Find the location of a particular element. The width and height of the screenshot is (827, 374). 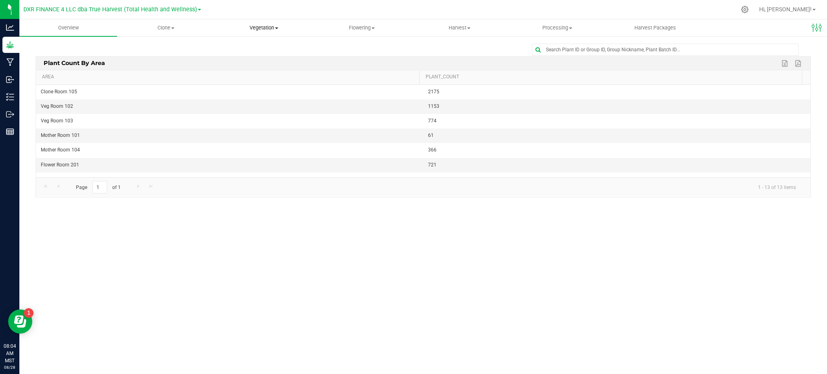

a: Overview is located at coordinates (68, 28).